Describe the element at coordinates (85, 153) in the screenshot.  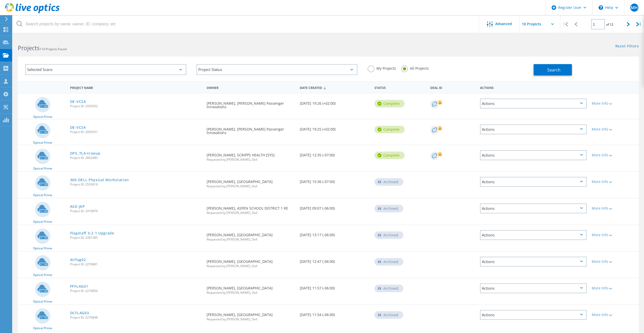
I see `a: DPS_TLA-trueup` at that location.